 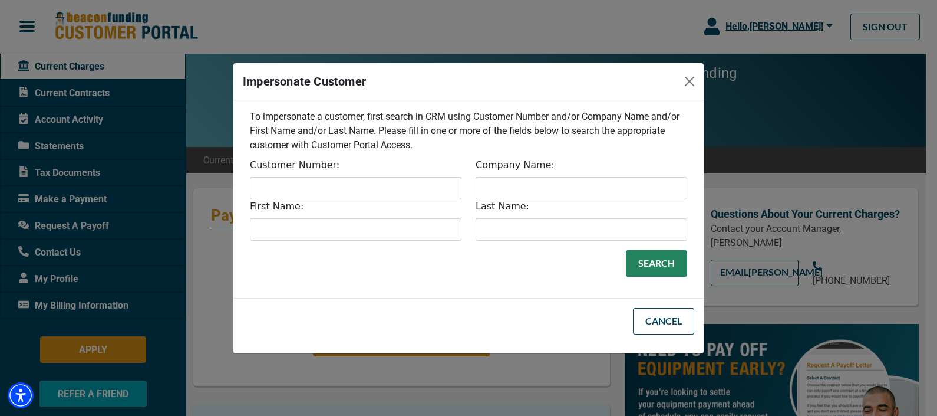 I want to click on div: Accessibility Menu, so click(x=21, y=395).